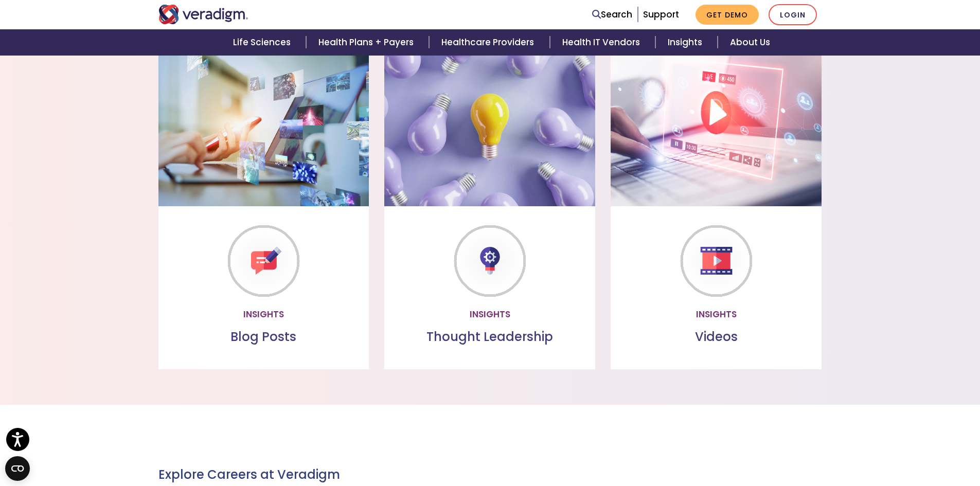 The width and height of the screenshot is (980, 486). What do you see at coordinates (263, 42) in the screenshot?
I see `a: Life Sciences` at bounding box center [263, 42].